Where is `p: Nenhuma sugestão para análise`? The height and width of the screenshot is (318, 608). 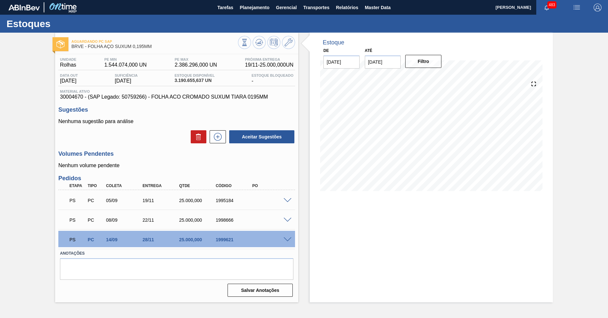 p: Nenhuma sugestão para análise is located at coordinates (177, 121).